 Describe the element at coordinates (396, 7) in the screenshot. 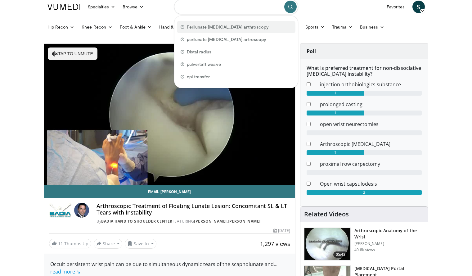

I see `a: Favorites` at that location.